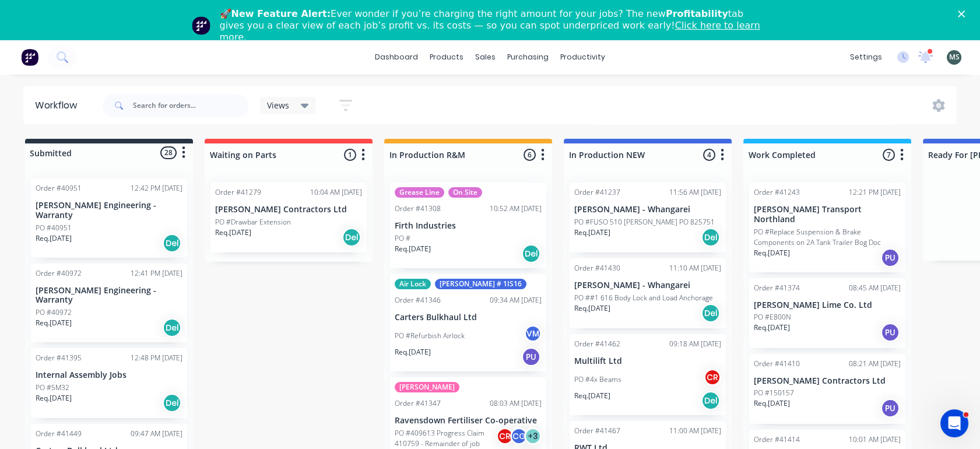 This screenshot has height=449, width=980. What do you see at coordinates (490, 31) in the screenshot?
I see `a: Click here to learn more.` at bounding box center [490, 31].